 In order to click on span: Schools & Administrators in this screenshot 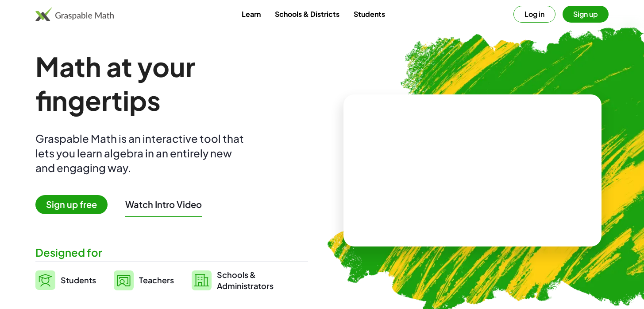, I will do `click(245, 280)`.